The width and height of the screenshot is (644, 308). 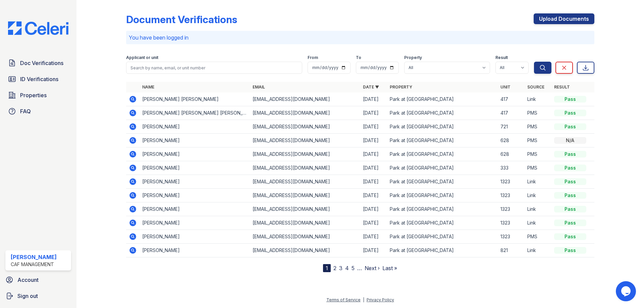 What do you see at coordinates (360, 37) in the screenshot?
I see `p: You have been logged in` at bounding box center [360, 37].